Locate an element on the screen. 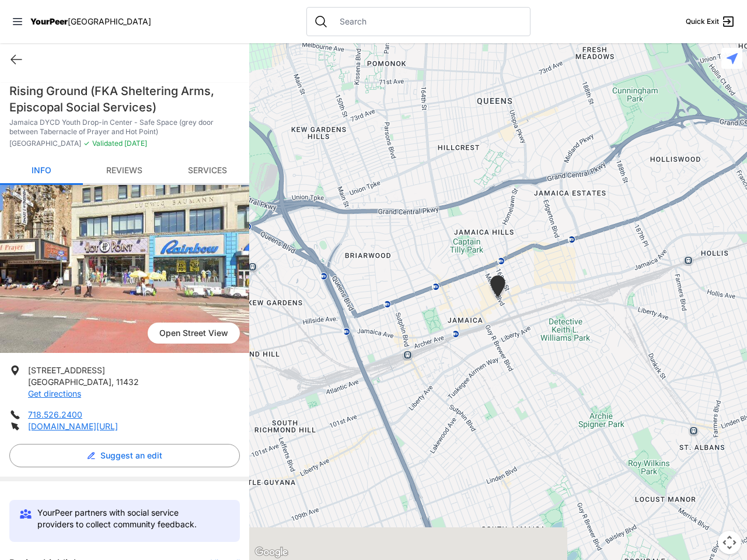 This screenshot has width=747, height=560. h1: Rising Ground (FKA Sheltering Arms, Episcopal Social Services) is located at coordinates (125, 100).